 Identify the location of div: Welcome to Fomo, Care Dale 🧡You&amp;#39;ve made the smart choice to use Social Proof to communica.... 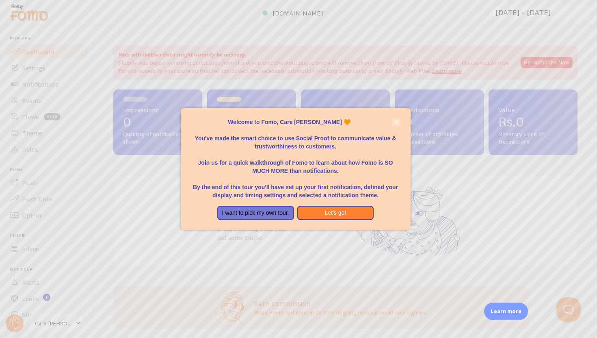
(296, 169).